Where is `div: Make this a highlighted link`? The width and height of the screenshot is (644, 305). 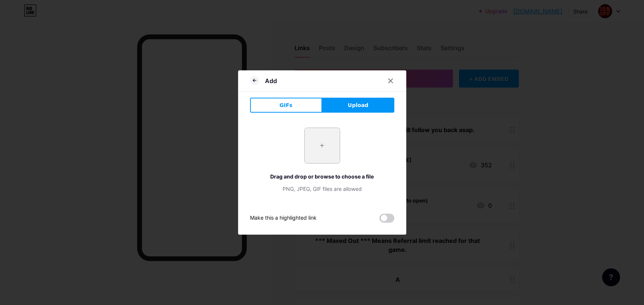
div: Make this a highlighted link is located at coordinates (283, 218).